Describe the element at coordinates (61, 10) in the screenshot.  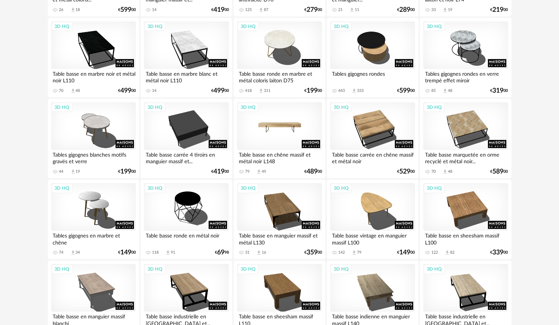
I see `div: 26` at that location.